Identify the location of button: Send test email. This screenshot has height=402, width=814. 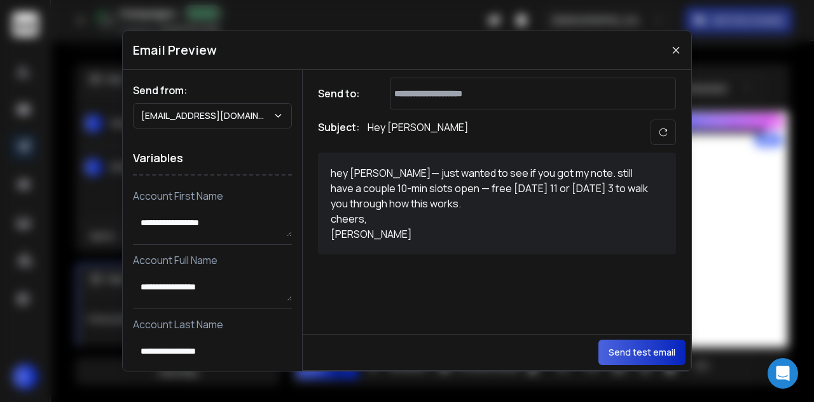
(642, 352).